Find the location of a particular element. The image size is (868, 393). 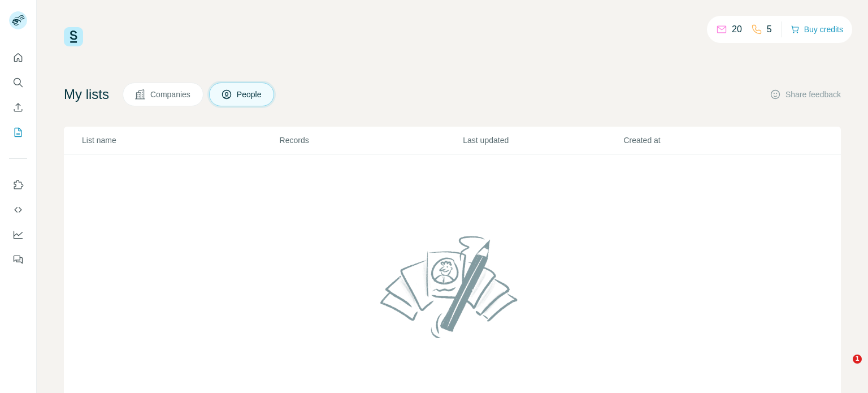

p: Last updated is located at coordinates (543, 140).